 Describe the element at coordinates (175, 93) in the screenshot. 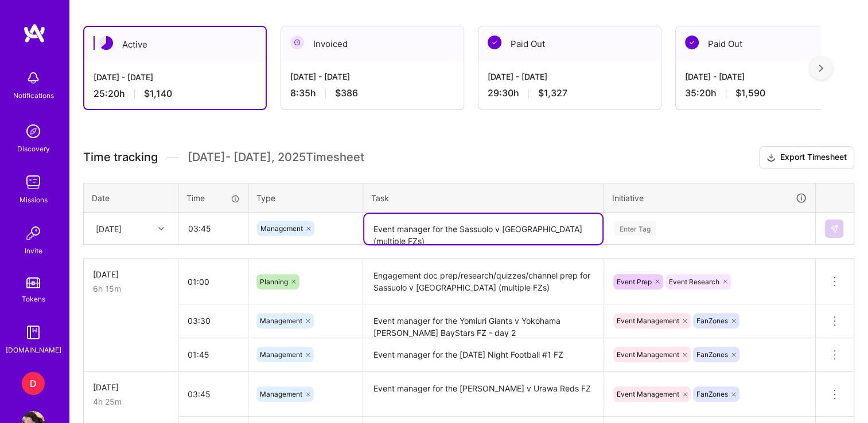

I see `div: 25:20 h` at that location.